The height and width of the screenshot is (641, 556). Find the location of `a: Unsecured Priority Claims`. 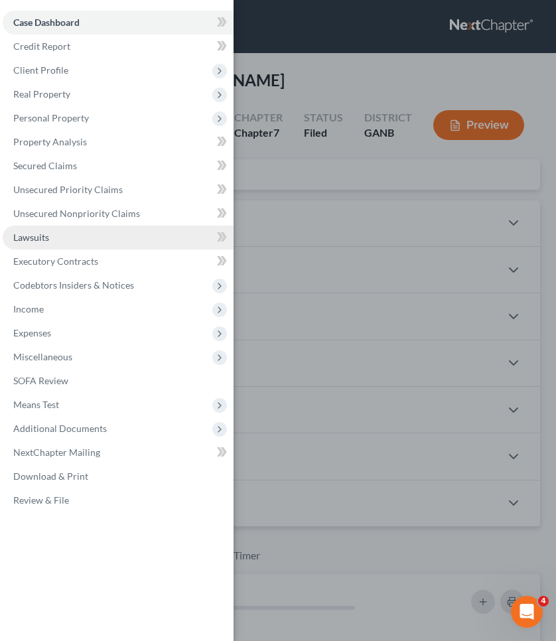

a: Unsecured Priority Claims is located at coordinates (118, 190).